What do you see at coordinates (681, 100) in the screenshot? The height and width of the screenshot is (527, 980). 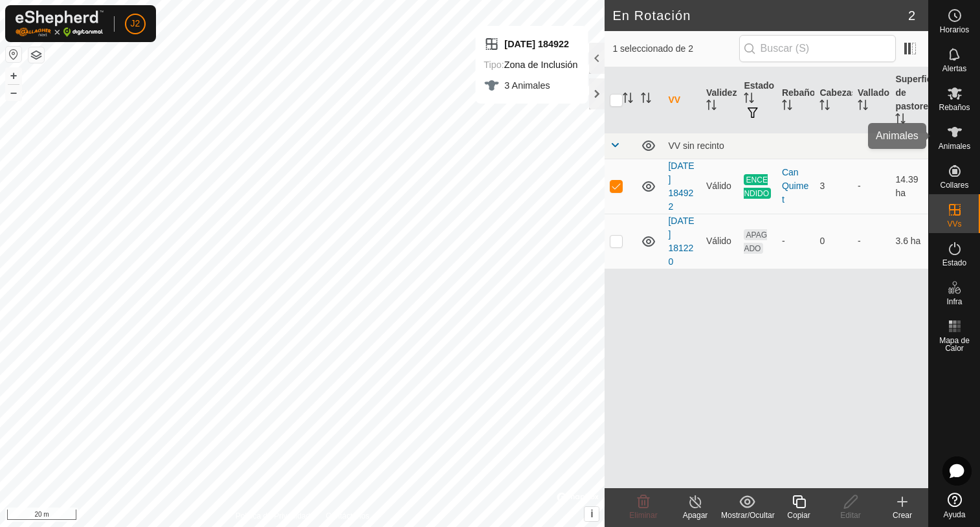 I see `th: VV` at bounding box center [681, 100].